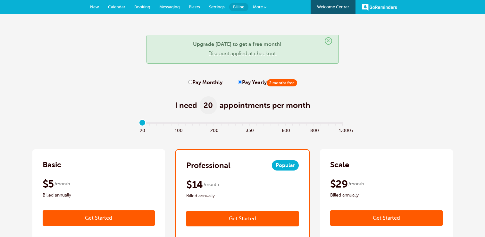 The height and width of the screenshot is (237, 485). Describe the element at coordinates (194, 184) in the screenshot. I see `span: $14` at that location.